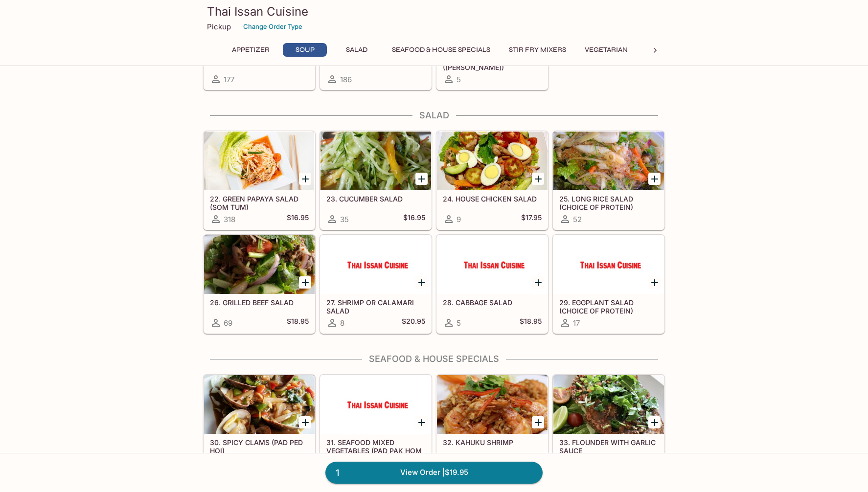 The image size is (868, 492). Describe the element at coordinates (229, 79) in the screenshot. I see `span: 177` at that location.